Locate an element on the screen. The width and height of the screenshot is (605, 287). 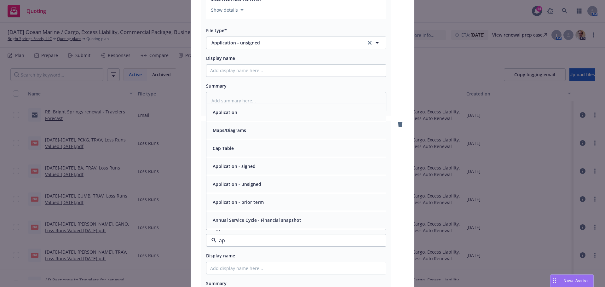
button: Maps/Diagrams is located at coordinates (229, 130).